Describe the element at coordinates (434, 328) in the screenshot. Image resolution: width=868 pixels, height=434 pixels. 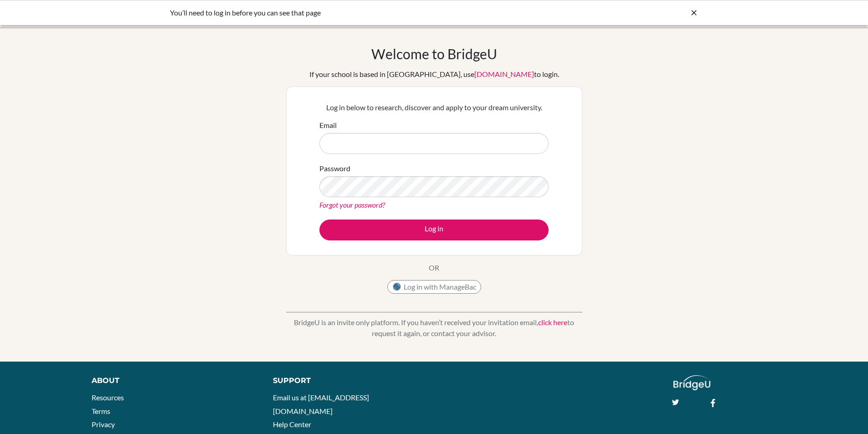
I see `p: BridgeU is an invite only platform. If you haven’t received your invitation email, to request it ...` at that location.